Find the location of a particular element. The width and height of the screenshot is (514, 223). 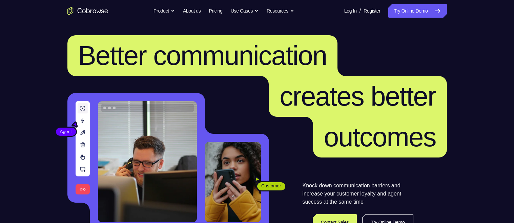

a: About us is located at coordinates (192, 11).